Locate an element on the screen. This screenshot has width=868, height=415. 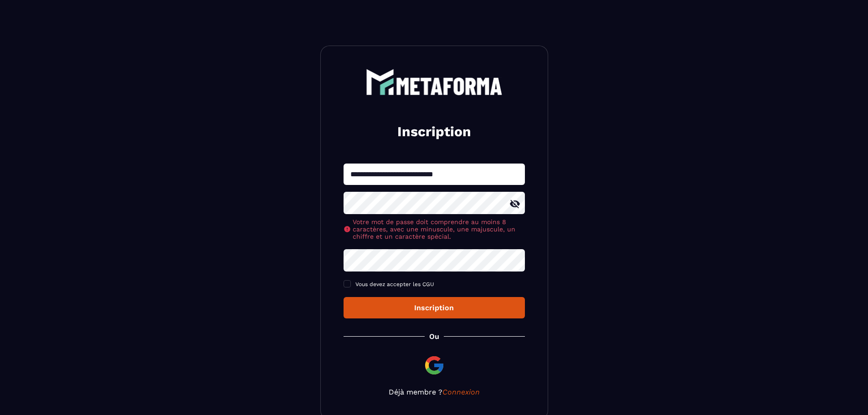
h2: Inscription is located at coordinates (434, 132).